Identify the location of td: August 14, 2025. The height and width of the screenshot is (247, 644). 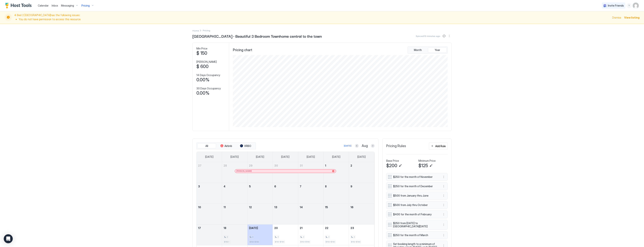
(311, 214).